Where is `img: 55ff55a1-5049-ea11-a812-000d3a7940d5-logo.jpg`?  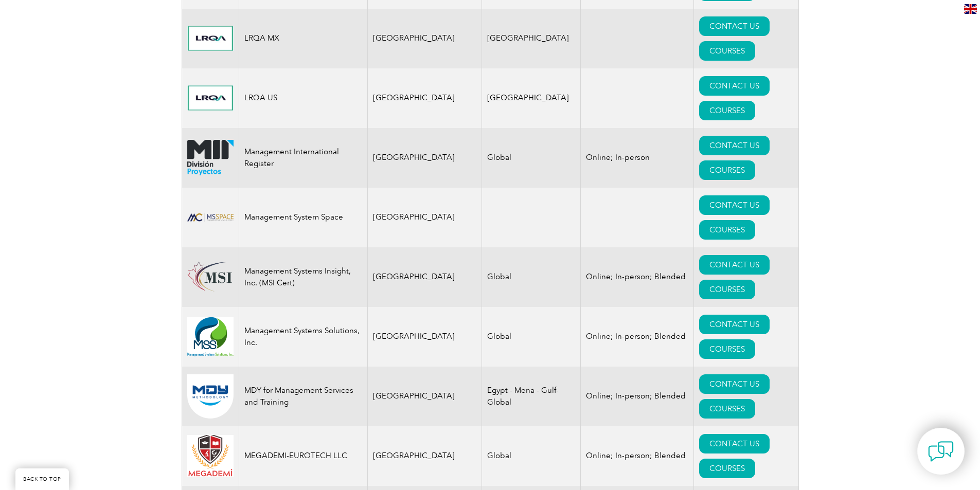
img: 55ff55a1-5049-ea11-a812-000d3a7940d5-logo.jpg is located at coordinates (210, 98).